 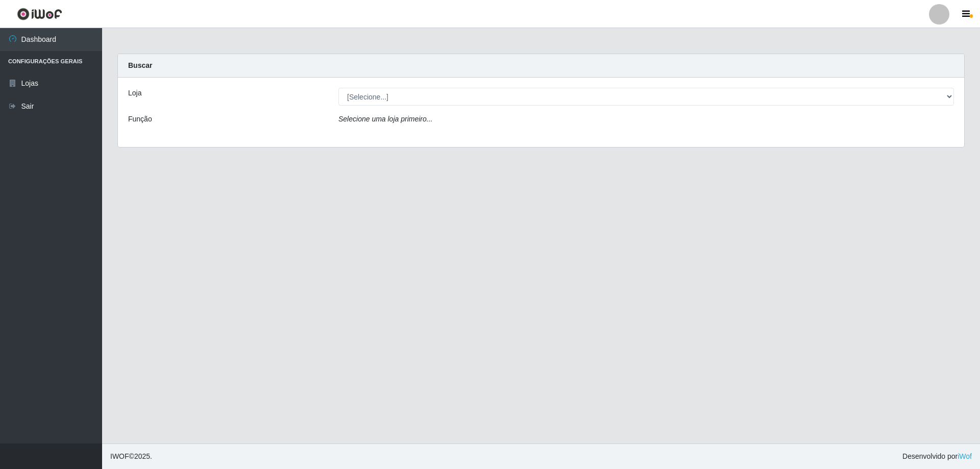 What do you see at coordinates (140, 119) in the screenshot?
I see `label: Função` at bounding box center [140, 119].